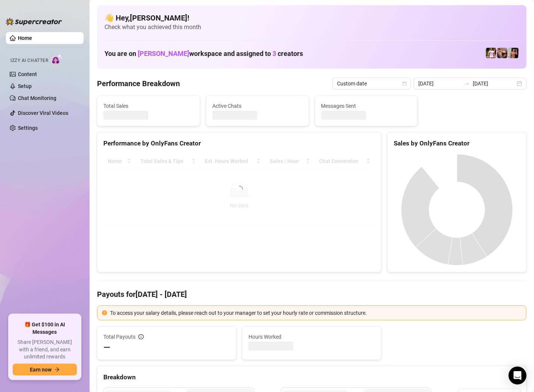 The height and width of the screenshot is (392, 534). Describe the element at coordinates (34, 22) in the screenshot. I see `img: logo-BBDzfeDw.svg` at that location.